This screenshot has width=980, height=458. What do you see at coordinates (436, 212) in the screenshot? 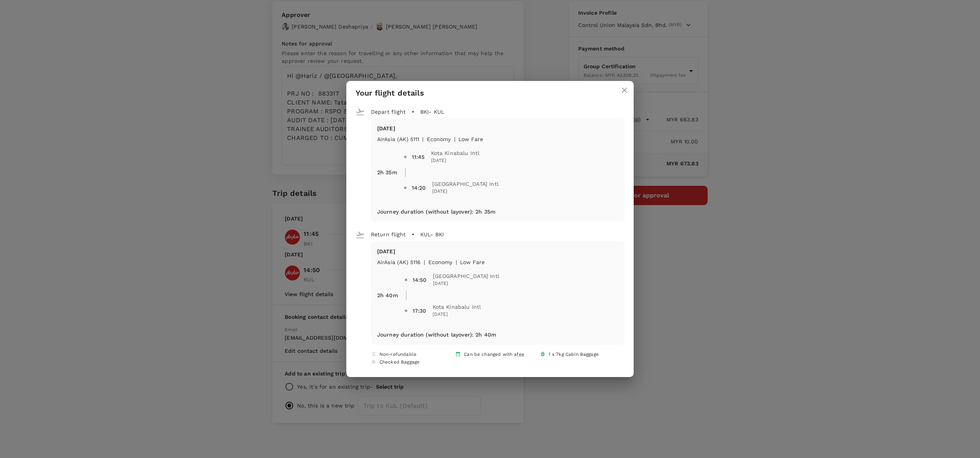
I see `p: Journey duration (without layover) : 2h 35m` at bounding box center [436, 212].